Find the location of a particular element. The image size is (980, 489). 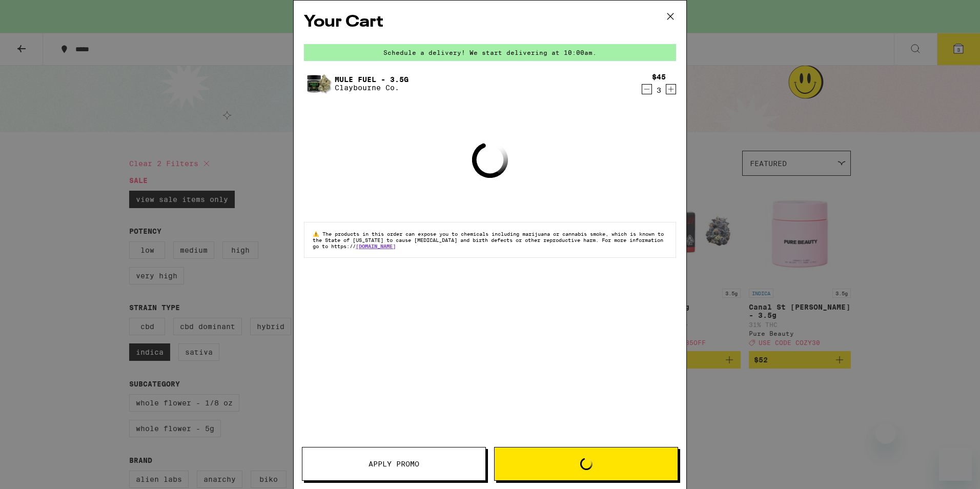

button: Apply Promo is located at coordinates (393, 464).